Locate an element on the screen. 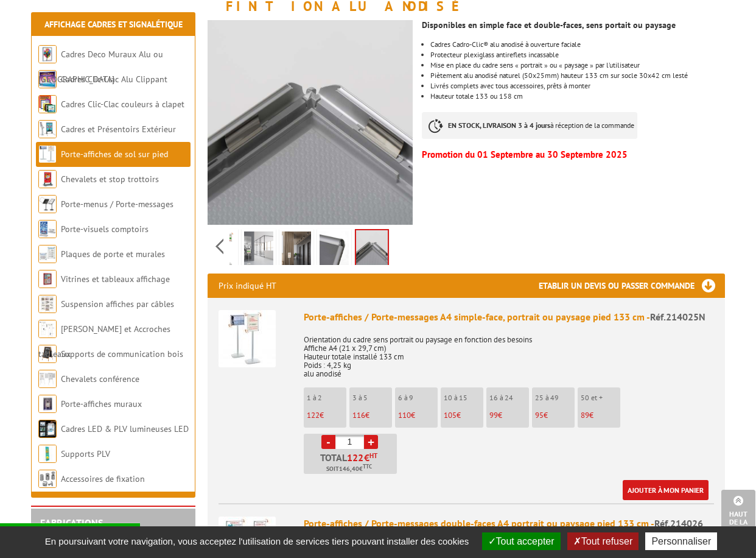 The width and height of the screenshot is (756, 558). a: Cadres Clic-Clac Alu Clippant is located at coordinates (114, 79).